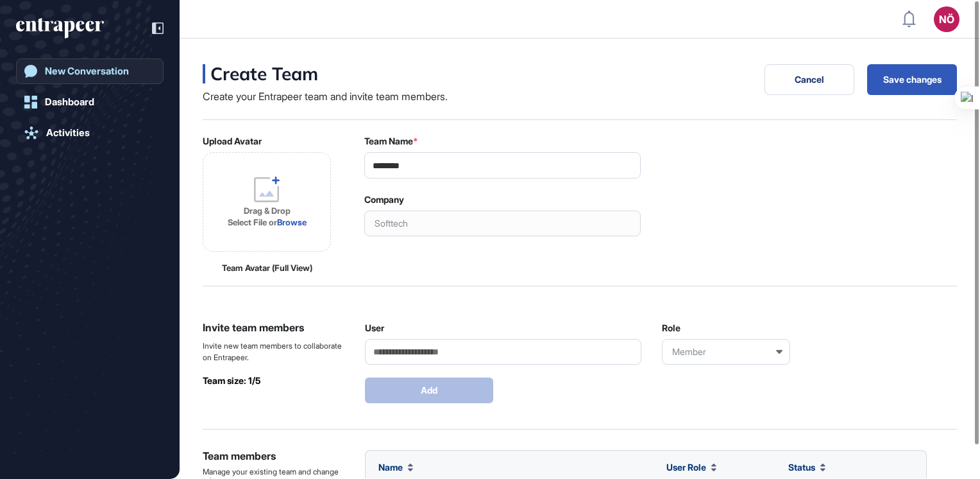 This screenshot has height=479, width=980. I want to click on div: Invite new team members to collaborate on Entrapeer., so click(273, 352).